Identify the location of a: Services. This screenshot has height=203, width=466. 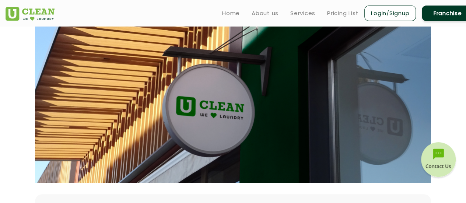
(303, 13).